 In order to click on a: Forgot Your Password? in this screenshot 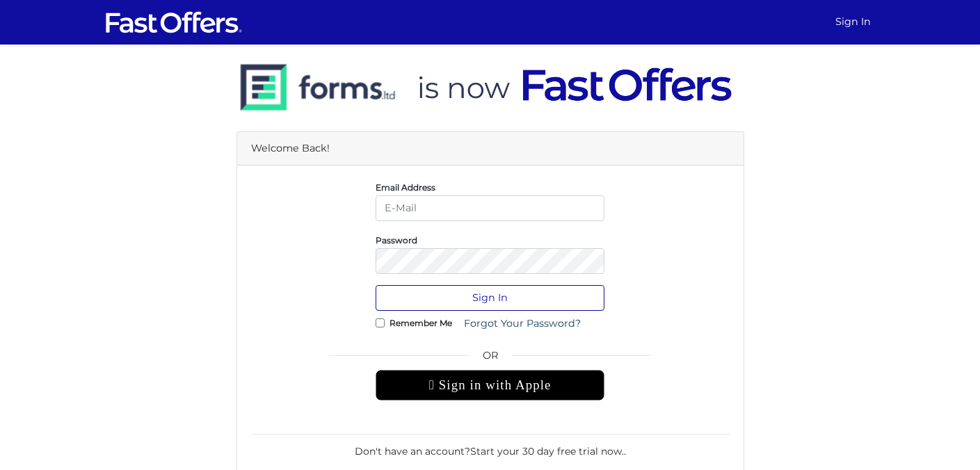, I will do `click(523, 323)`.